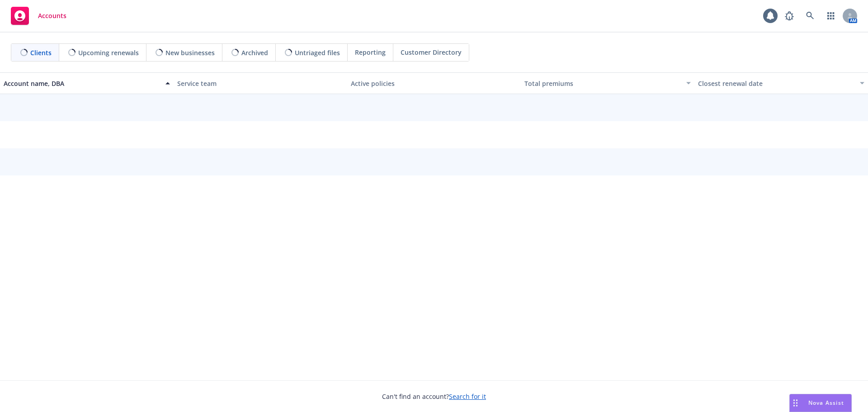 Image resolution: width=868 pixels, height=412 pixels. What do you see at coordinates (190, 52) in the screenshot?
I see `span: New businesses` at bounding box center [190, 52].